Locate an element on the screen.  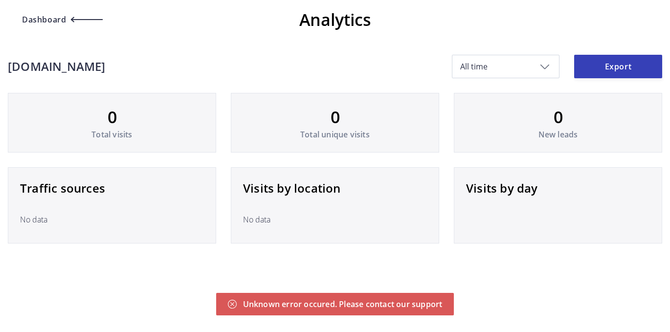
h4: Visits by location is located at coordinates (335, 188).